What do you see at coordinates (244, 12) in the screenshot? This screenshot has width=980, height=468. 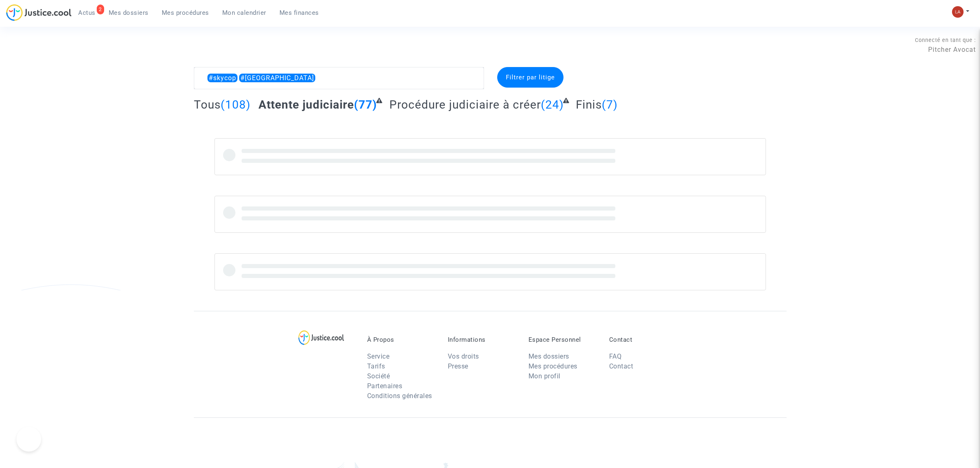 I see `span: Mon calendrier` at bounding box center [244, 12].